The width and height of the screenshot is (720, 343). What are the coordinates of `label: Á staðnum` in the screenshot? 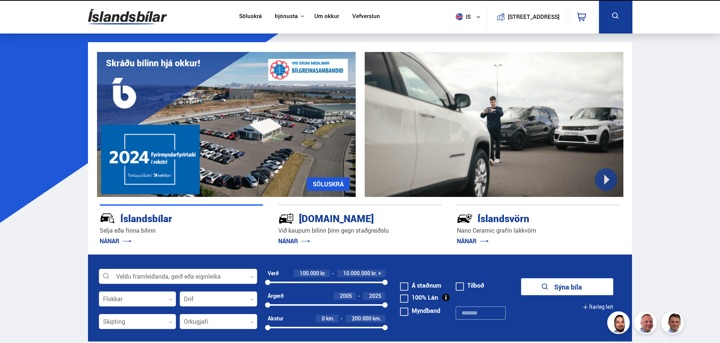 It's located at (421, 285).